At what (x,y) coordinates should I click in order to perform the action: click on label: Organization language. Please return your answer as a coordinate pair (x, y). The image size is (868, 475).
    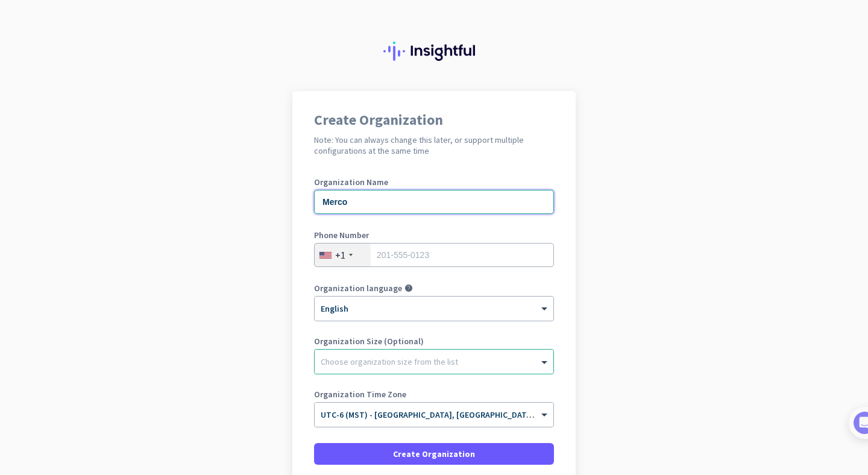
    Looking at the image, I should click on (358, 288).